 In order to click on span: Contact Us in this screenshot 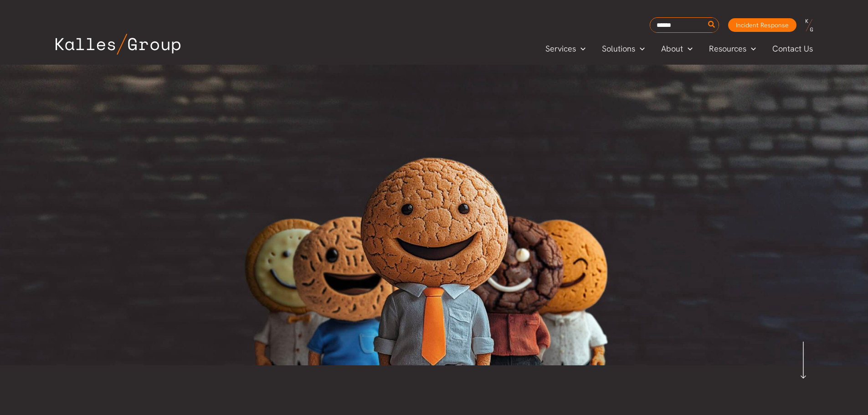, I will do `click(792, 49)`.